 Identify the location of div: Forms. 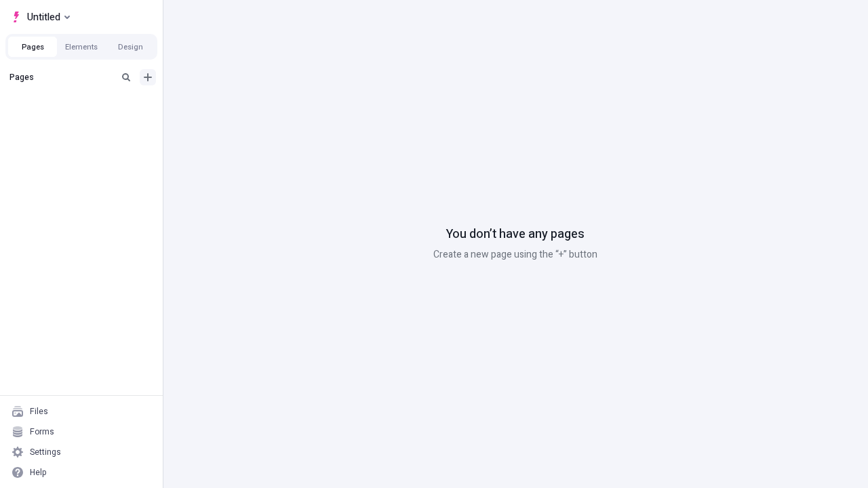
(42, 432).